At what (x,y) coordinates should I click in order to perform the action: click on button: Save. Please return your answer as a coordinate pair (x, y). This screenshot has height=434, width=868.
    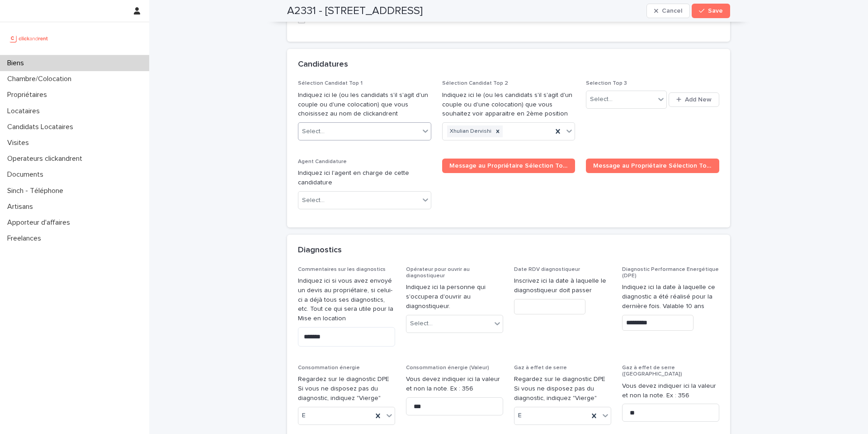
    Looking at the image, I should click on (711, 11).